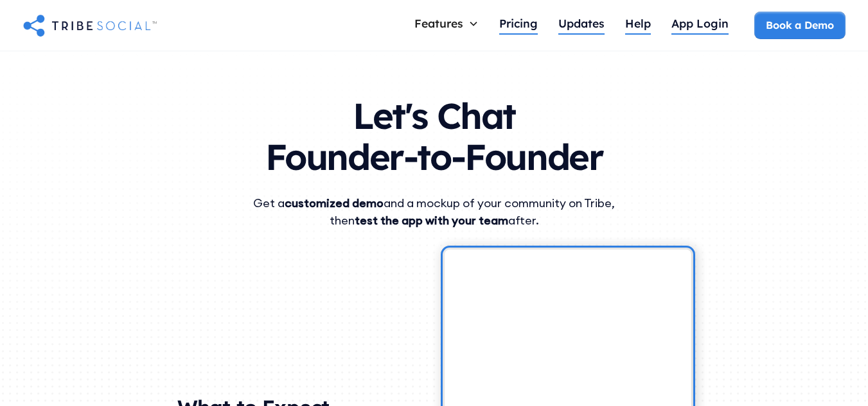 The width and height of the screenshot is (868, 406). What do you see at coordinates (90, 25) in the screenshot?
I see `a: home` at bounding box center [90, 25].